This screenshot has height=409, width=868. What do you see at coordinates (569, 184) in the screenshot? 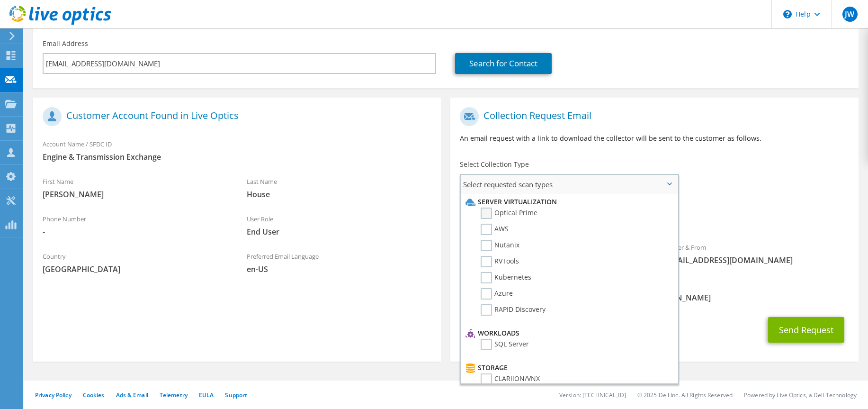
I see `span: Select requested scan types` at bounding box center [569, 184].